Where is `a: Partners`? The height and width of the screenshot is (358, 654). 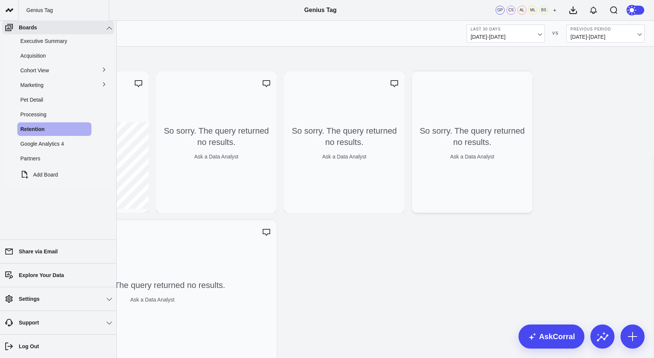 a: Partners is located at coordinates (30, 159).